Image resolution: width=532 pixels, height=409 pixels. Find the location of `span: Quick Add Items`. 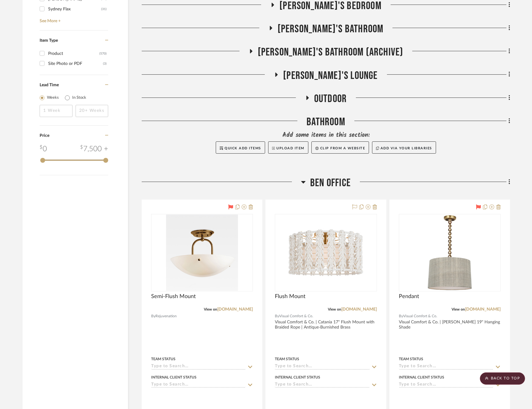

span: Quick Add Items is located at coordinates (243, 148).